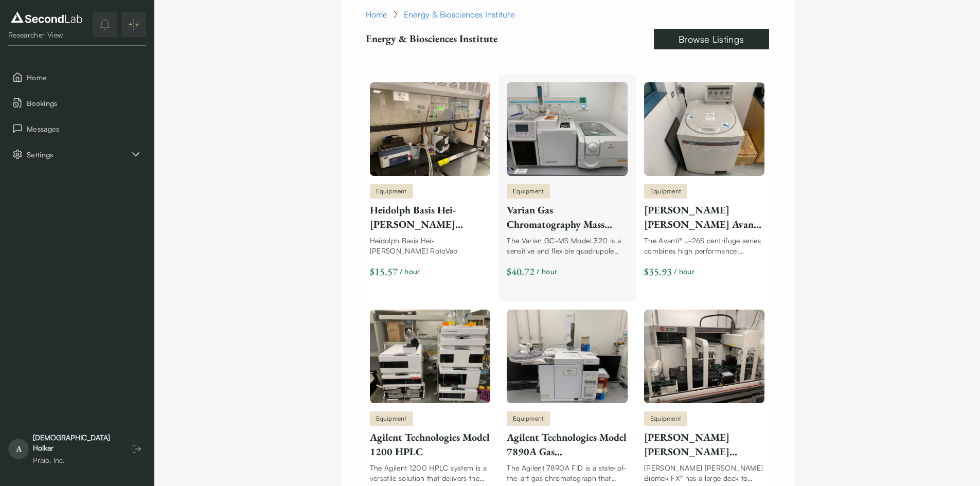  Describe the element at coordinates (567, 246) in the screenshot. I see `div: The Varian GC-MS Model 320 is a sensitive and flexible quadrupole GC-MS system. The Model 320 pro...` at that location.